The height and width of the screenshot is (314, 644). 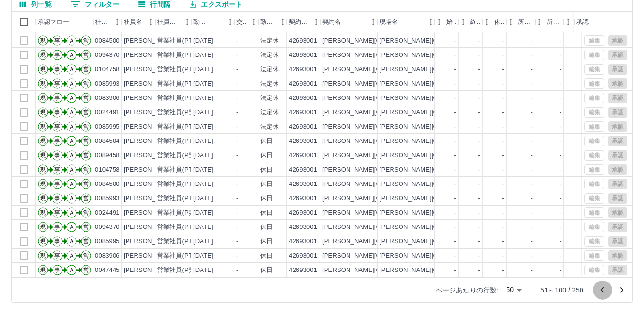 I want to click on div: 勤務日, so click(x=213, y=22).